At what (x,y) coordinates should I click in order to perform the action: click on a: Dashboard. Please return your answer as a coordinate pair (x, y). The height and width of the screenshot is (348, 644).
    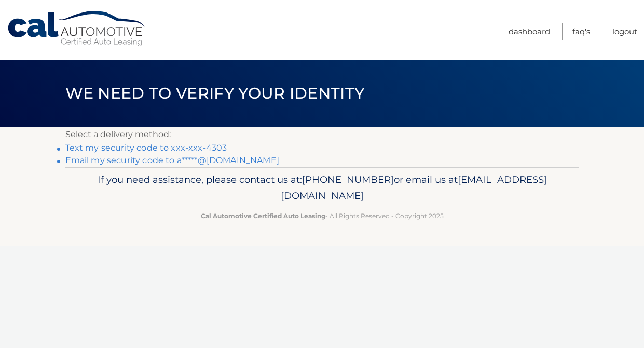
    Looking at the image, I should click on (530, 31).